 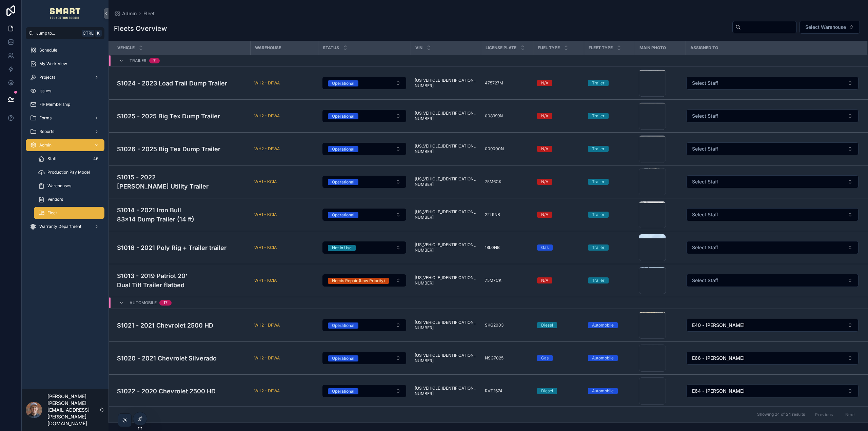 I want to click on span: 008999N, so click(x=494, y=116).